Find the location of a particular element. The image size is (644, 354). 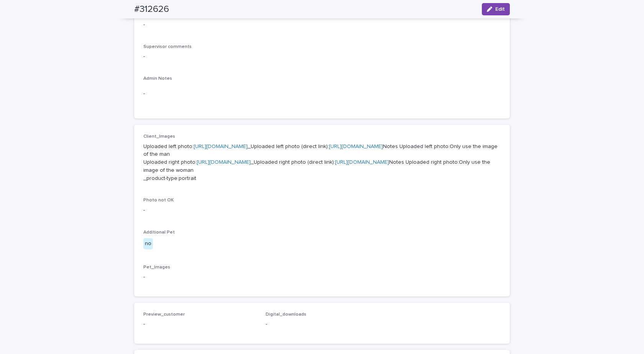

span: Photo not OK is located at coordinates (159, 200).